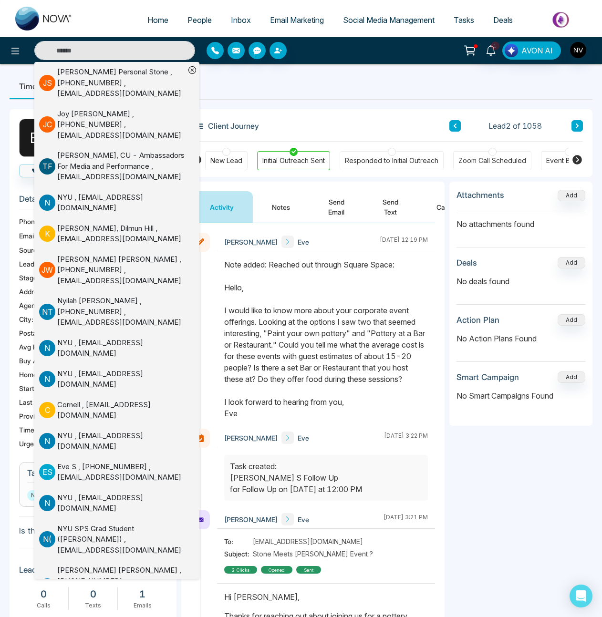  What do you see at coordinates (49, 496) in the screenshot?
I see `span: NYU Club` at bounding box center [49, 496].